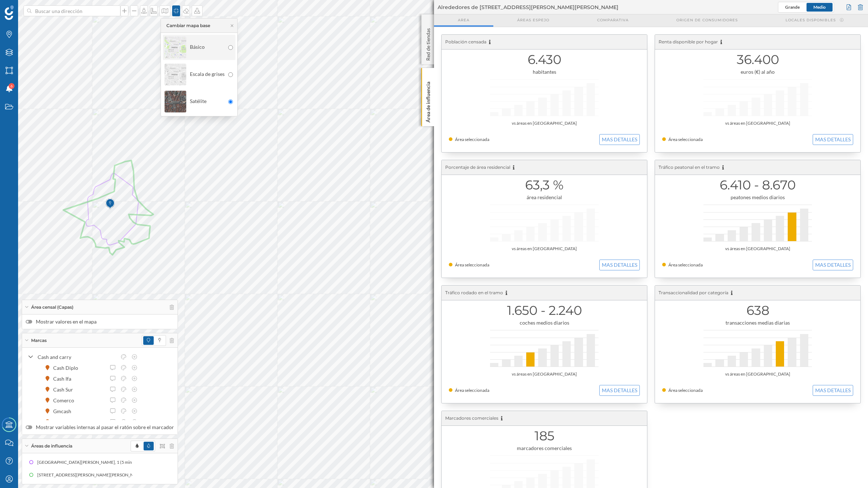 Image resolution: width=868 pixels, height=488 pixels. What do you see at coordinates (544, 323) in the screenshot?
I see `div: coches medios diarios` at bounding box center [544, 323].